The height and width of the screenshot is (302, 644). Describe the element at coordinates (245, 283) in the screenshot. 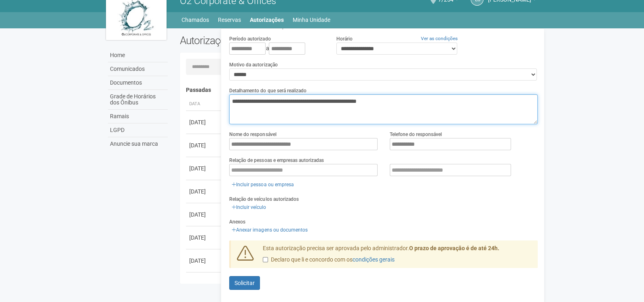

I see `button: Solicitar` at that location.